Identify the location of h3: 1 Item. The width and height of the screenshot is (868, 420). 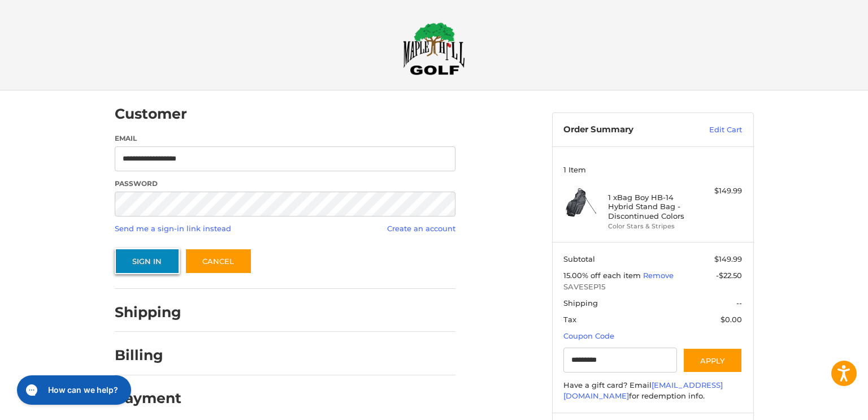
(653, 169).